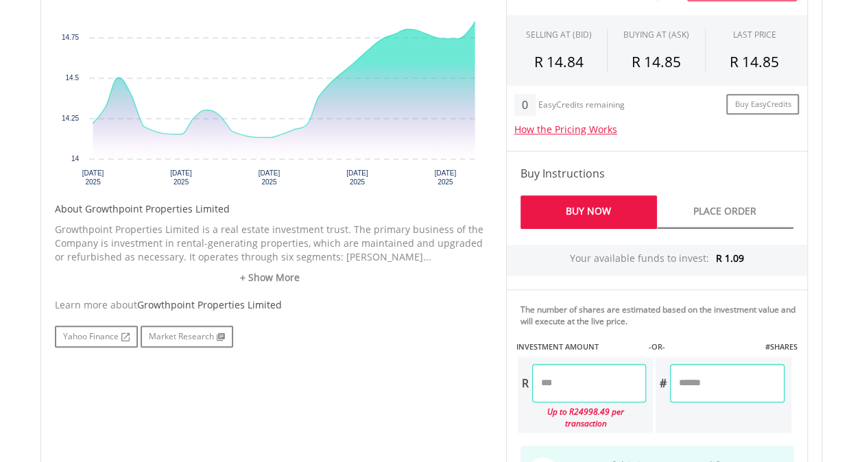 This screenshot has height=462, width=862. I want to click on span: R 1.09, so click(730, 258).